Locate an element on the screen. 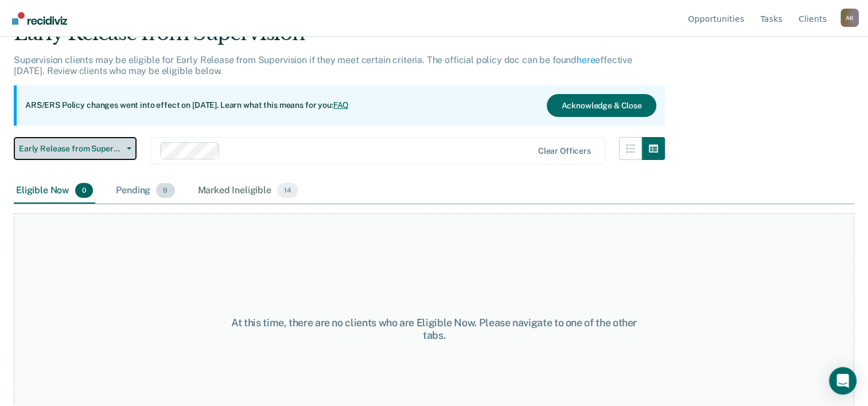  div: At this time, there are no clients who are Eligible Now. Please navigate to one of the other tabs. is located at coordinates (435, 329).